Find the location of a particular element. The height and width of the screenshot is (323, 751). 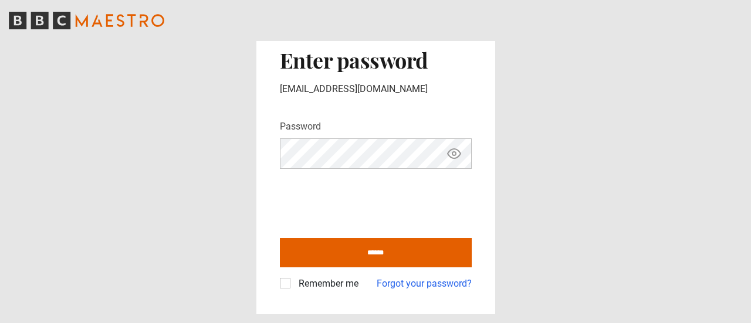

svg: BBC Maestro is located at coordinates (86, 21).